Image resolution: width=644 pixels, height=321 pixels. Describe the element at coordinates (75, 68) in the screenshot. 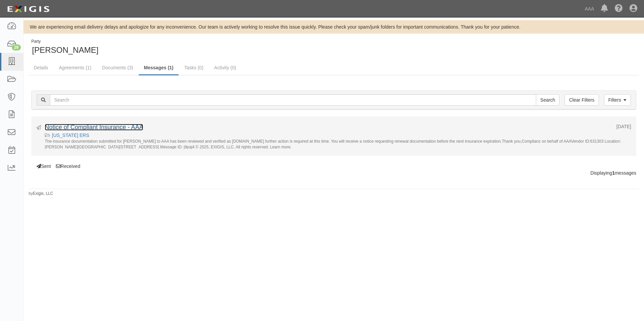

I see `a: Agreements (1)` at that location.